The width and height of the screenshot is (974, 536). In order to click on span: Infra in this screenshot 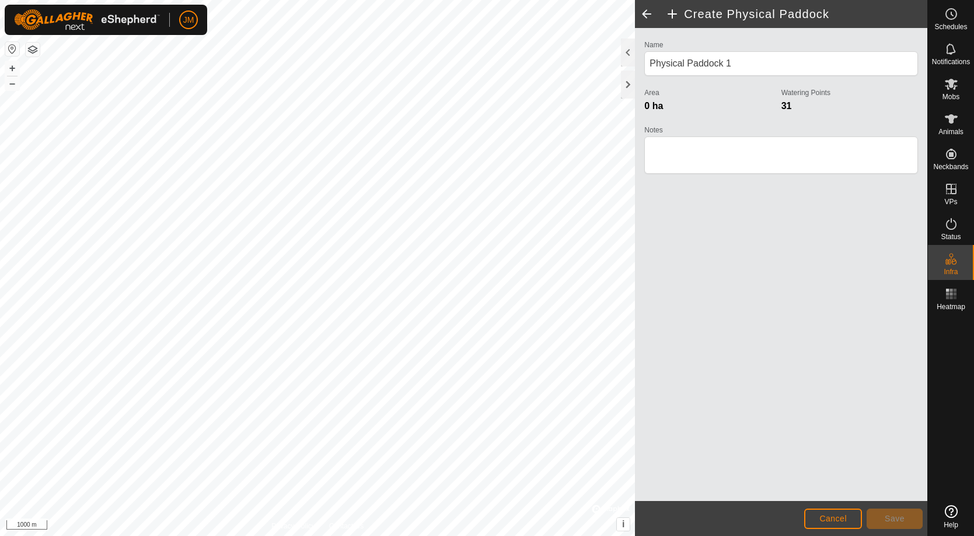, I will do `click(951, 272)`.